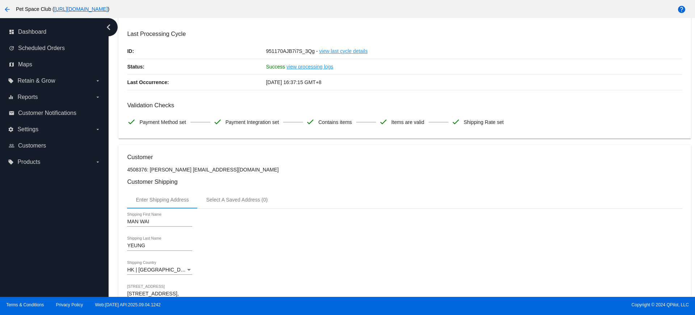 The width and height of the screenshot is (695, 315). Describe the element at coordinates (405, 181) in the screenshot. I see `h3: Customer Shipping` at that location.